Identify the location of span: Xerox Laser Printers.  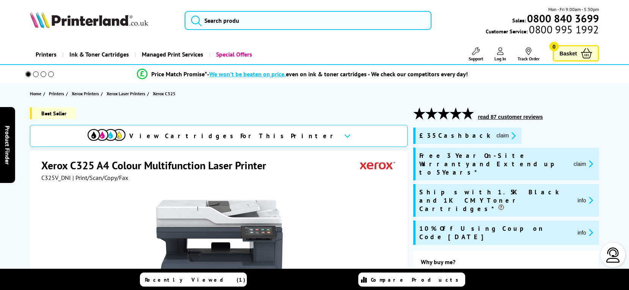
(126, 93).